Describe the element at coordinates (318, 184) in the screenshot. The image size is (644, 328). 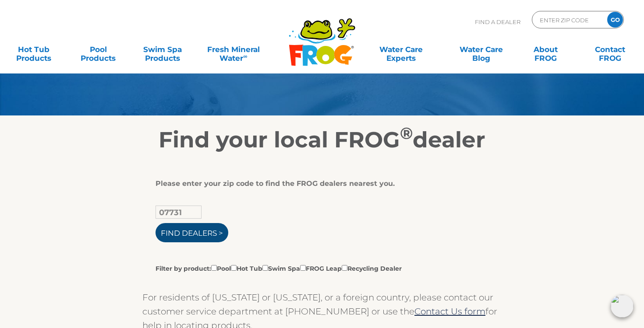
I see `div: Please enter your zip code to find the FROG dealers nearest you.` at that location.